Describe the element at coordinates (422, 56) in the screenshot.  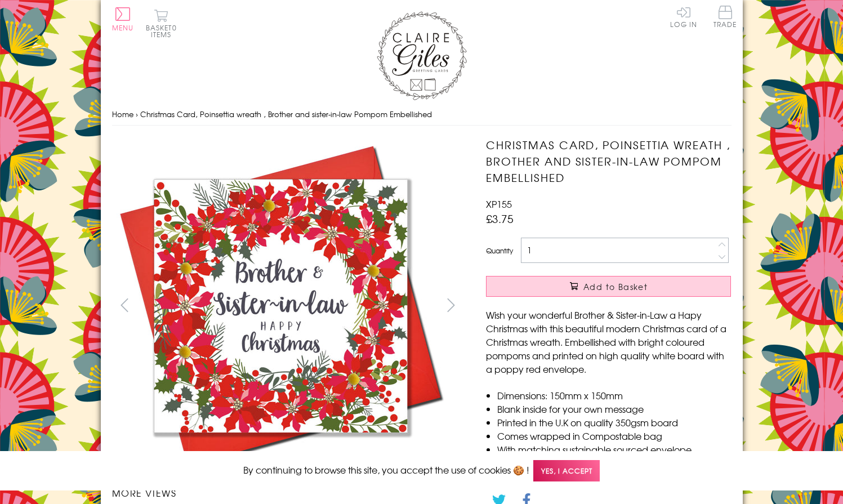
I see `img: Claire Giles Greetings Cards` at that location.